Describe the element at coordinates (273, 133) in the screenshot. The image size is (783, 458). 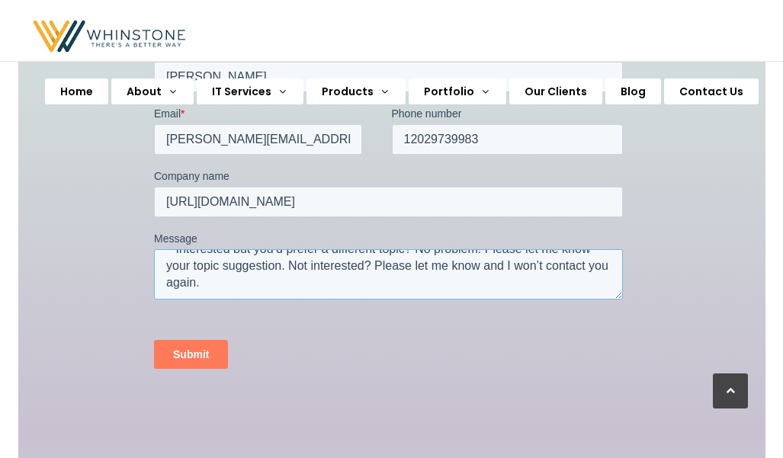
I see `span: Phone number` at that location.